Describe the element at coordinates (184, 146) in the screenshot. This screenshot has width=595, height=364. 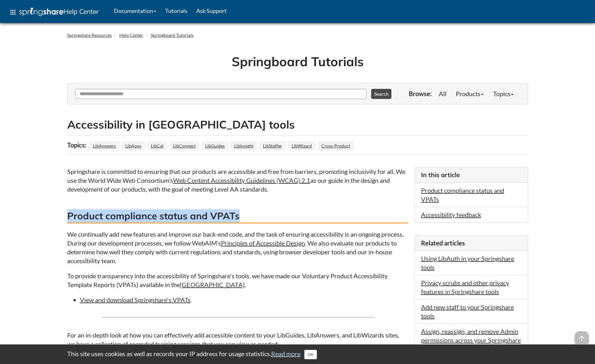
I see `a: LibConnect` at that location.